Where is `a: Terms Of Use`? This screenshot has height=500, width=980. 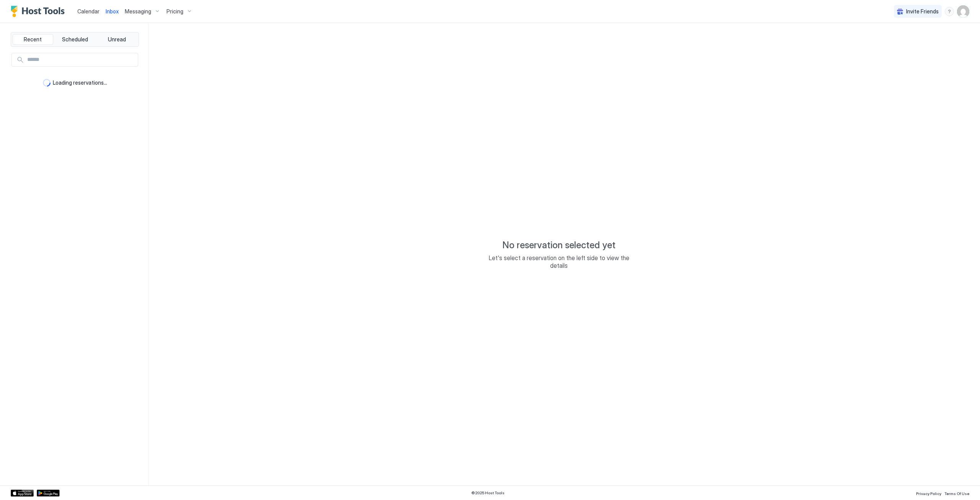 a: Terms Of Use is located at coordinates (957, 493).